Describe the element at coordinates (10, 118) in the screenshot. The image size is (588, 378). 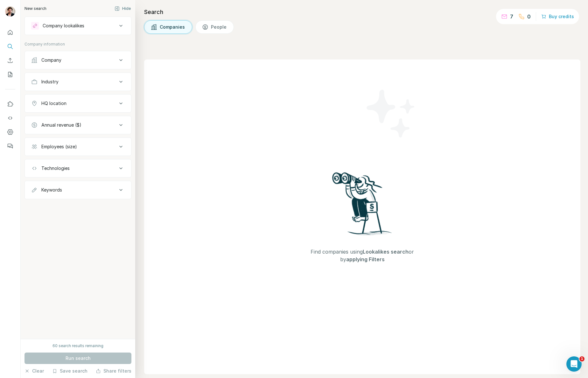
I see `button: Use Surfe API` at that location.